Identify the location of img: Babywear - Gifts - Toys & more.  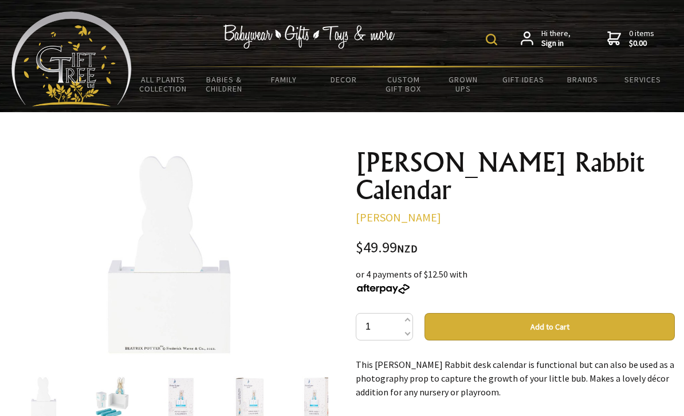
(309, 37).